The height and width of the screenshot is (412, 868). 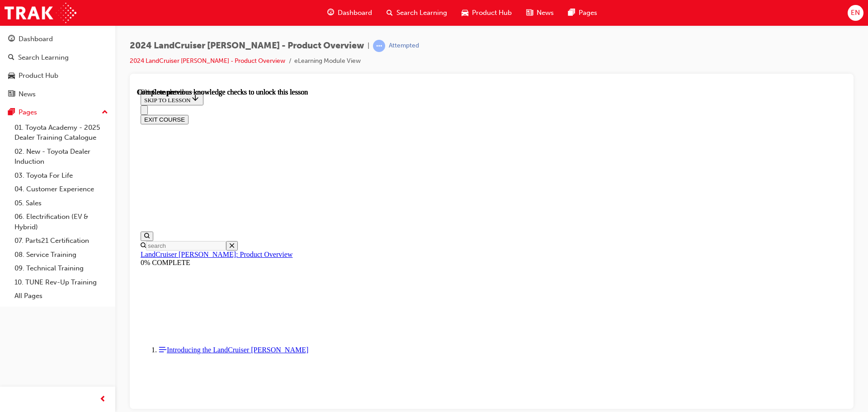 What do you see at coordinates (349, 13) in the screenshot?
I see `a: guage-iconDashboard` at bounding box center [349, 13].